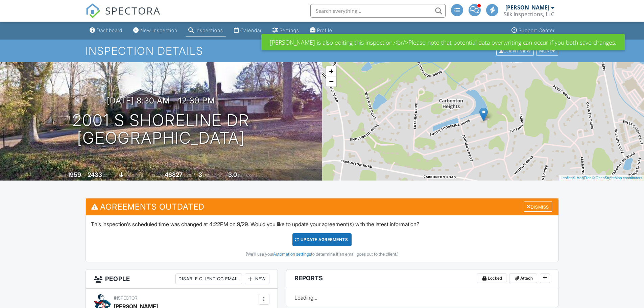 This screenshot has height=308, width=644. I want to click on h1: Inspection Details, so click(322, 51).